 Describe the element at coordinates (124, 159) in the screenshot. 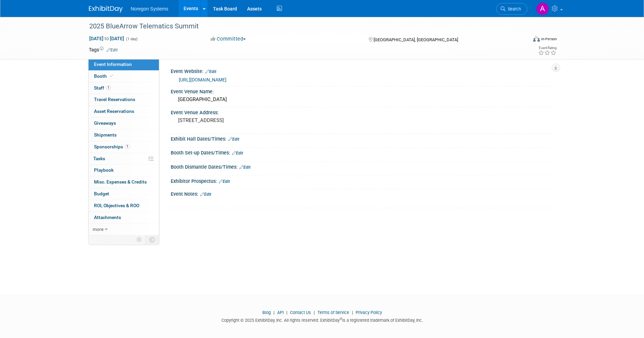

I see `a: Tasks` at that location.